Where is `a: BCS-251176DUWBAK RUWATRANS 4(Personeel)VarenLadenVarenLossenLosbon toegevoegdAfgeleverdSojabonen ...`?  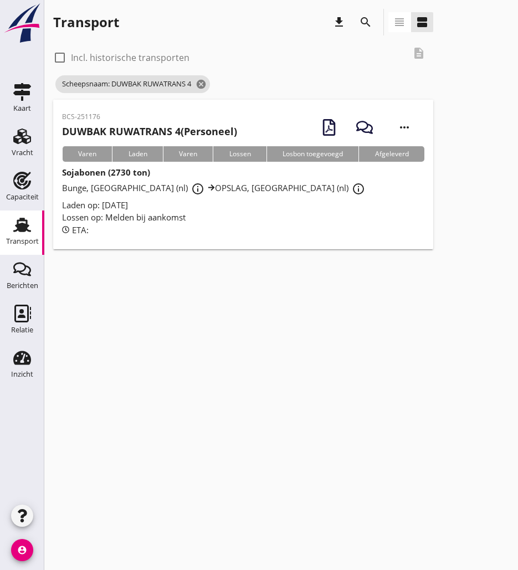 a: BCS-251176DUWBAK RUWATRANS 4(Personeel)VarenLadenVarenLossenLosbon toegevoegdAfgeleverdSojabonen ... is located at coordinates (243, 174).